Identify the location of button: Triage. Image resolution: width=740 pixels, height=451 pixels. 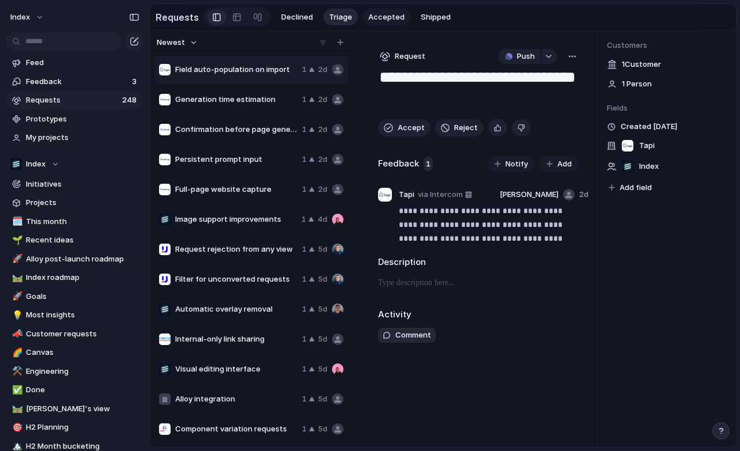
(340, 17).